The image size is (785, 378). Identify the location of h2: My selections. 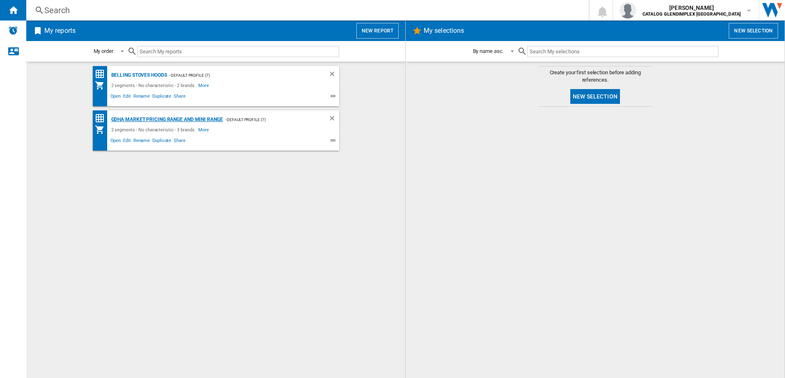
(444, 31).